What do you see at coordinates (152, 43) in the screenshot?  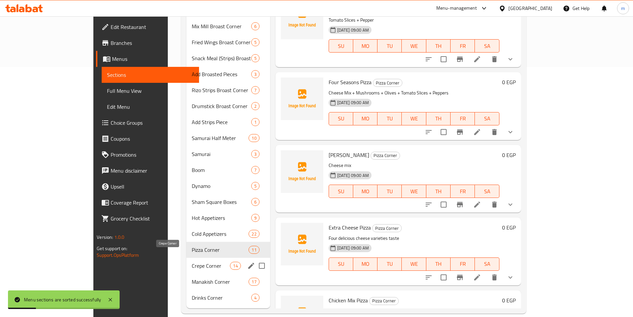 I see `span: Branches` at bounding box center [152, 43].